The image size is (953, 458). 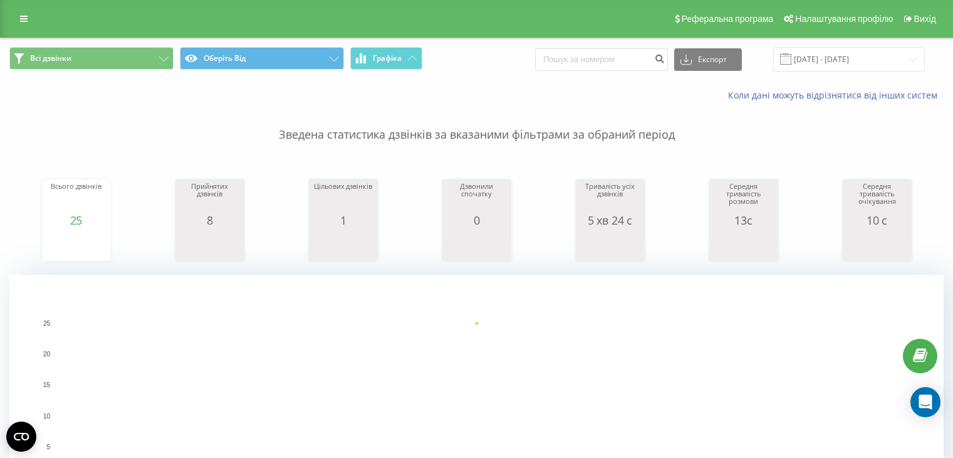 I want to click on a: Коли дані можуть відрізнятися від інших систем, so click(x=836, y=95).